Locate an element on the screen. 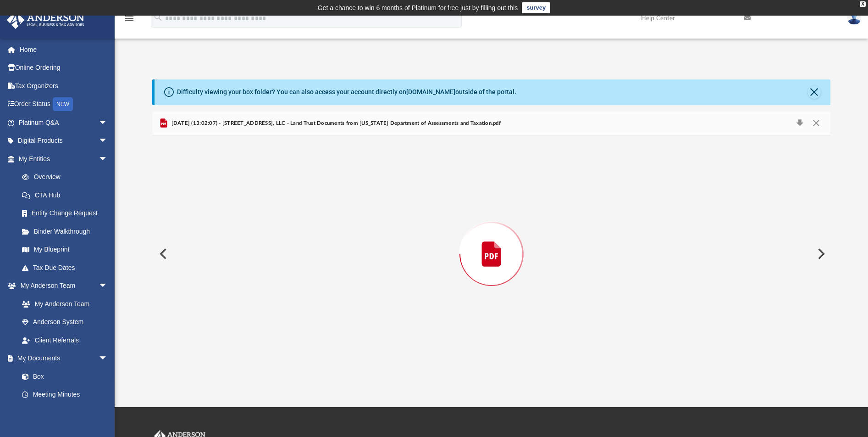 The image size is (868, 437). img: User Pic is located at coordinates (854, 18).